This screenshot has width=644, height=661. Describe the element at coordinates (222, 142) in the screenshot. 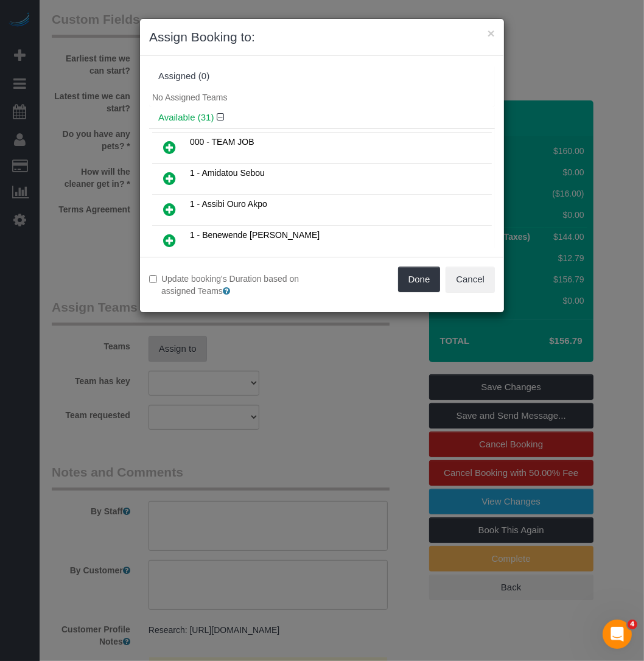

I see `span: 000 - TEAM JOB` at that location.